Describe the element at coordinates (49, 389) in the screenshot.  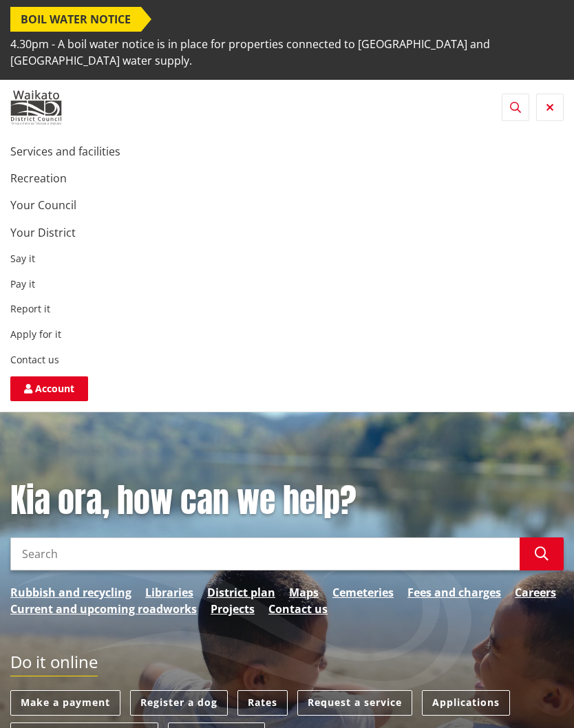
I see `a: Account` at that location.